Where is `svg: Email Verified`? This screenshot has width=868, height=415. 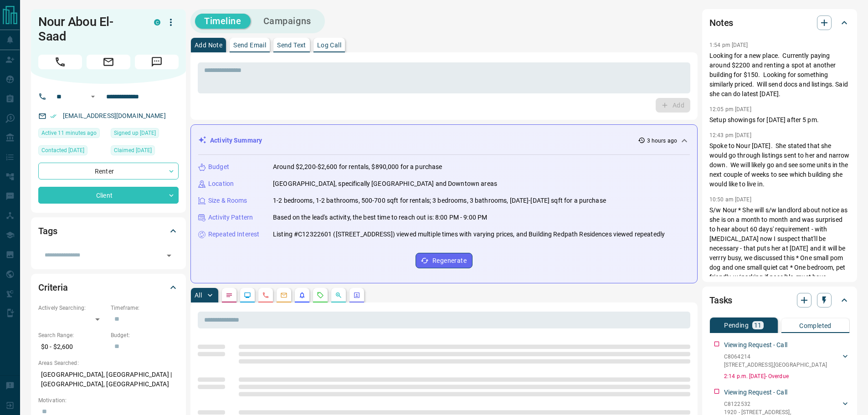
svg: Email Verified is located at coordinates (53, 116).